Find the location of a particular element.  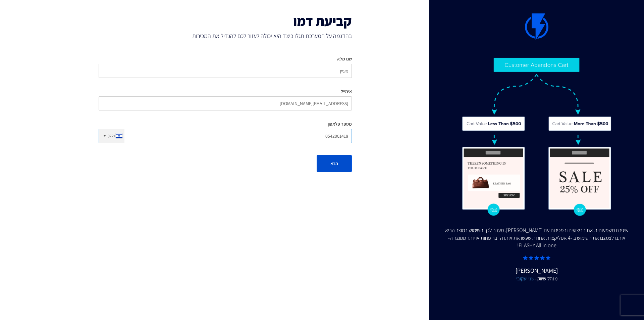

div: Israel (‫ישראל‬‎): +972 is located at coordinates (112, 136).